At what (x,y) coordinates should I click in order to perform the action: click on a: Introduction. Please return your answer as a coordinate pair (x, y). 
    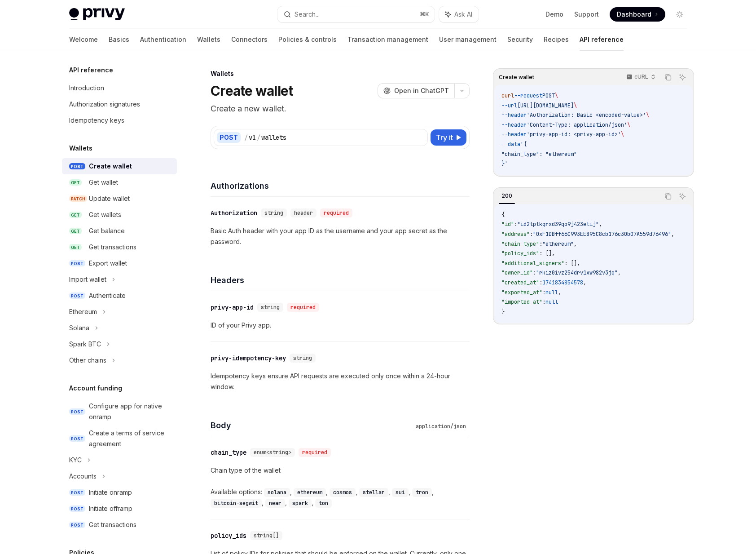
    Looking at the image, I should click on (119, 88).